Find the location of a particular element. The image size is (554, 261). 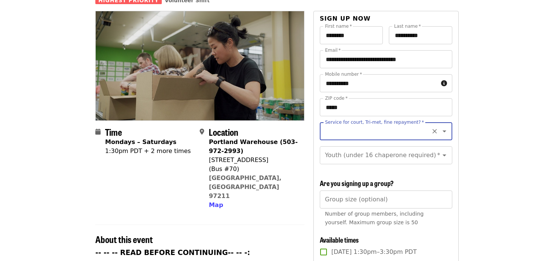

span: Time is located at coordinates (113, 132).